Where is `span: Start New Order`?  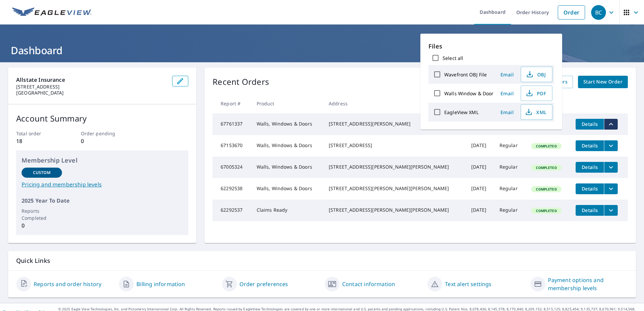 span: Start New Order is located at coordinates (603, 82).